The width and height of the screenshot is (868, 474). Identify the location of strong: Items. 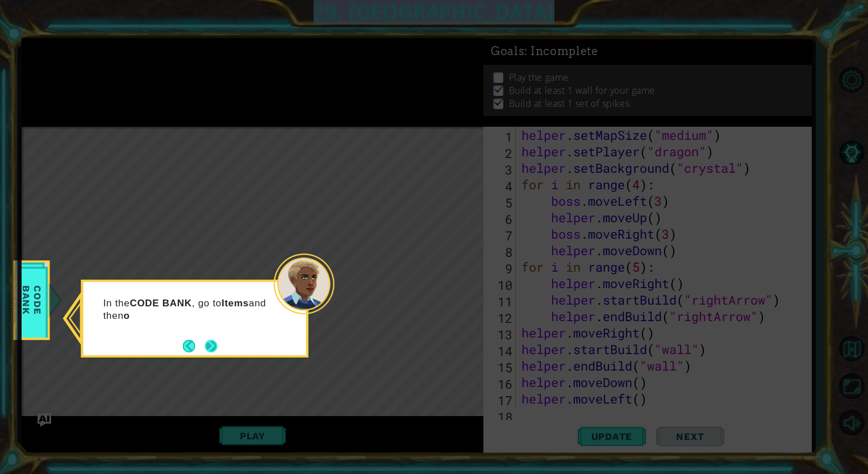
(235, 303).